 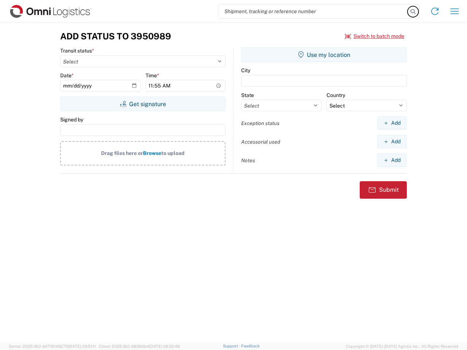 What do you see at coordinates (383, 190) in the screenshot?
I see `button: Submit` at bounding box center [383, 190].